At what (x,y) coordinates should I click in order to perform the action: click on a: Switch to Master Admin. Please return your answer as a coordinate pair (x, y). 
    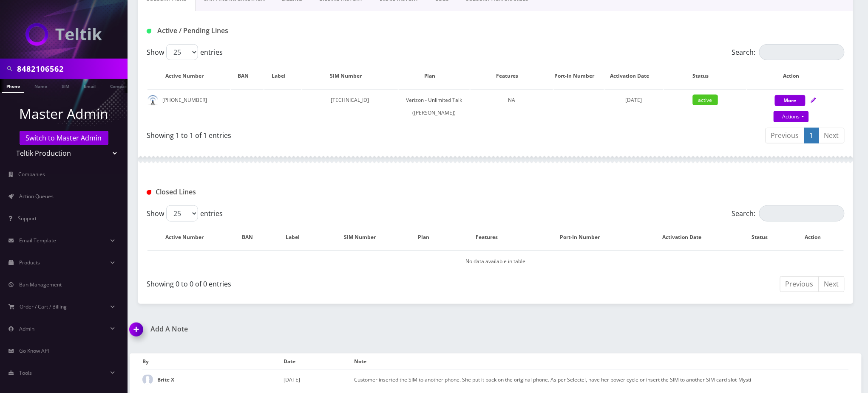
    Looking at the image, I should click on (64, 138).